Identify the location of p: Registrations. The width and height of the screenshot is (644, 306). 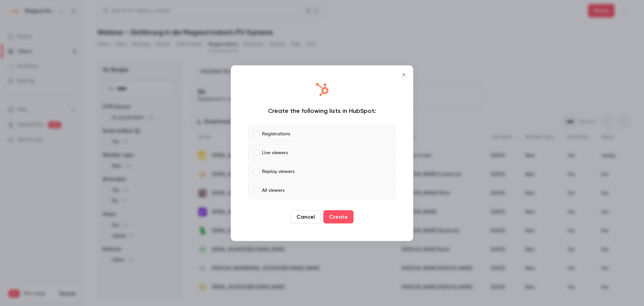
(276, 134).